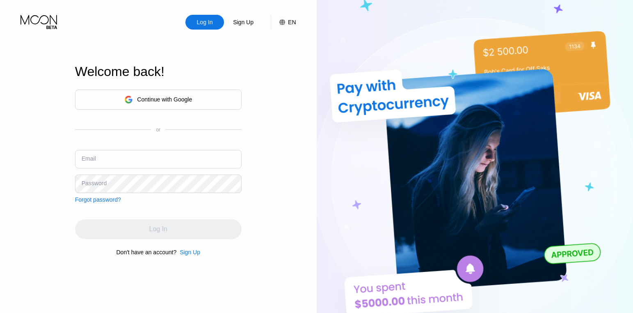 The width and height of the screenshot is (633, 313). I want to click on div: Log In, so click(205, 22).